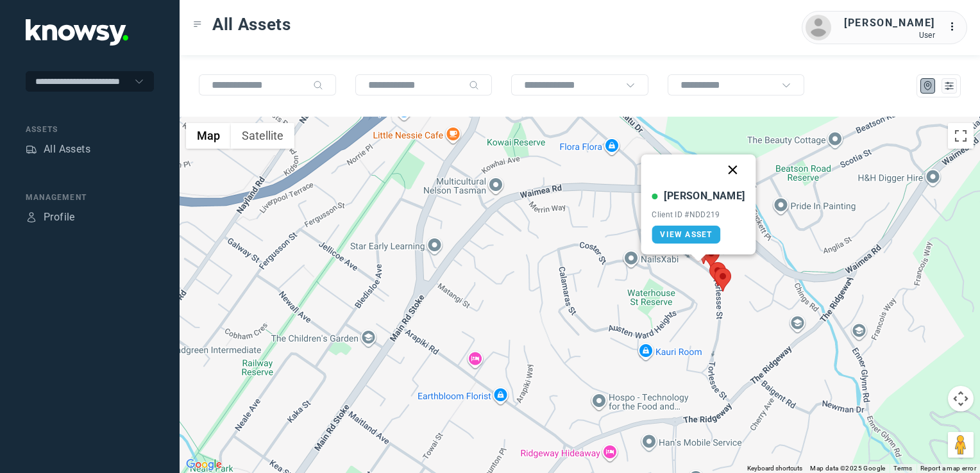  Describe the element at coordinates (198, 25) in the screenshot. I see `div: Toggle Menu` at that location.